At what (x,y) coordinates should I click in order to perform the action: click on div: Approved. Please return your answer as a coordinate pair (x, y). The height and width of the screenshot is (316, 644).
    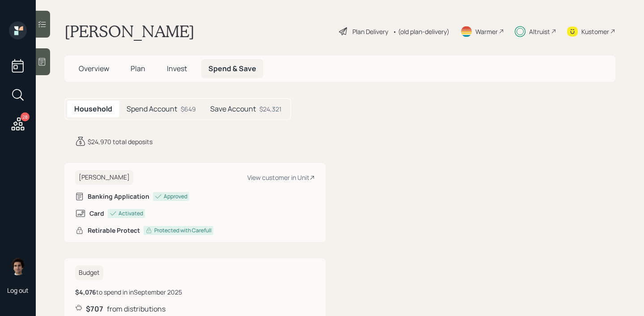
    Looking at the image, I should click on (175, 196).